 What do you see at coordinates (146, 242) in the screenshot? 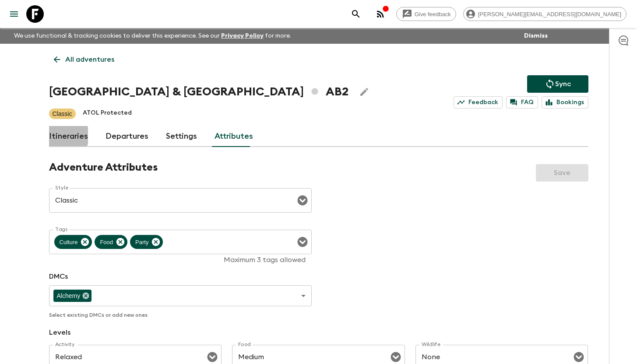
I see `div: Party` at bounding box center [146, 242].